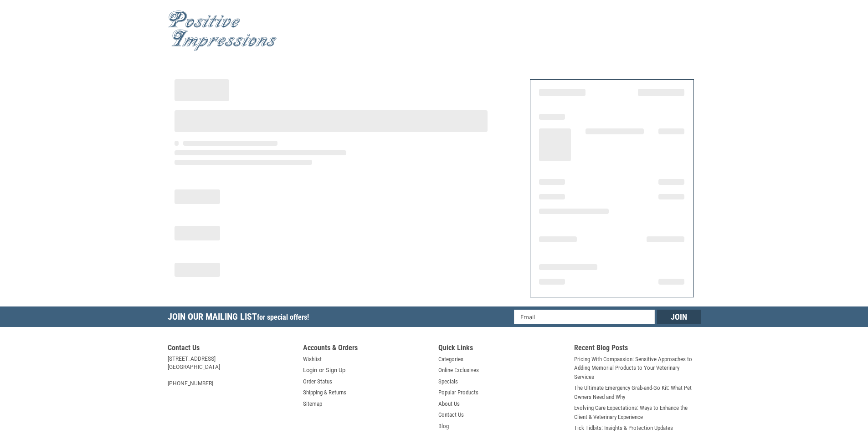 This screenshot has height=434, width=868. What do you see at coordinates (335, 370) in the screenshot?
I see `a: Sign Up` at bounding box center [335, 370].